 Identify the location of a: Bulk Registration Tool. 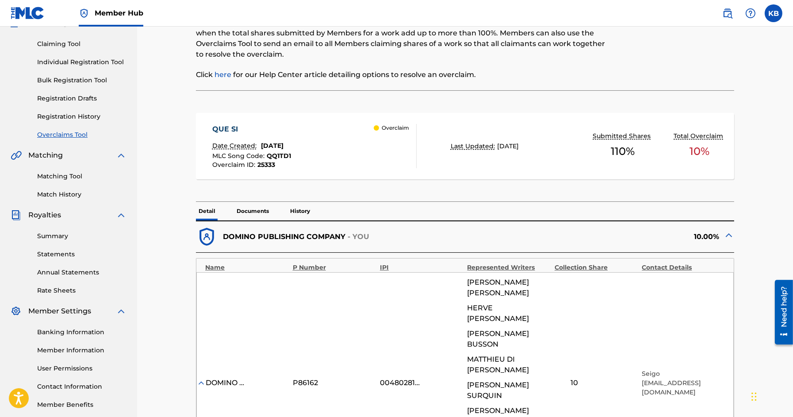
(82, 80).